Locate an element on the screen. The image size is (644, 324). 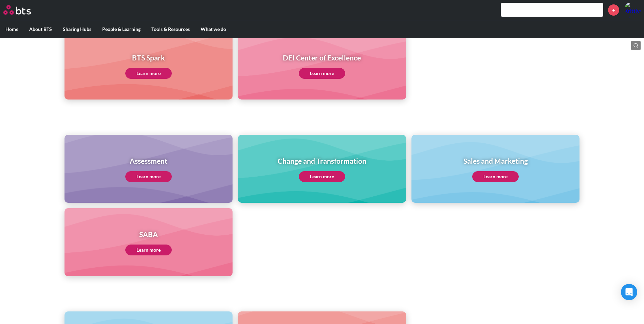
a: Profile is located at coordinates (633, 10).